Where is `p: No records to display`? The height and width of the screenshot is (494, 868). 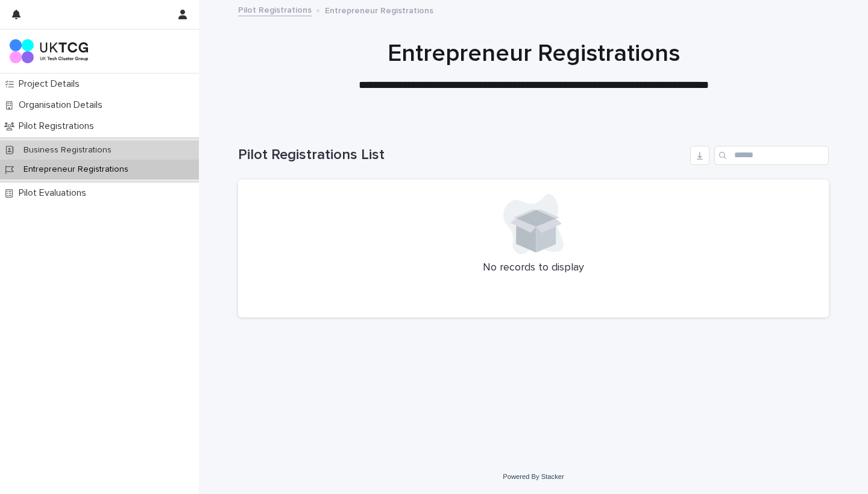
p: No records to display is located at coordinates (533, 269).